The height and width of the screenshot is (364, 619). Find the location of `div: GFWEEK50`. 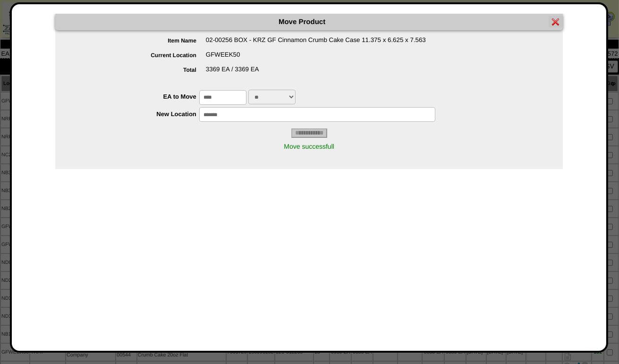

div: GFWEEK50 is located at coordinates (318, 58).